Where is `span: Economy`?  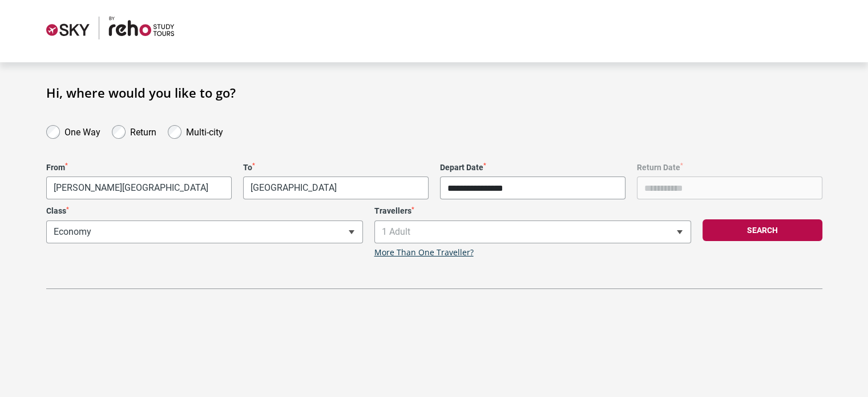
span: Economy is located at coordinates (204, 232).